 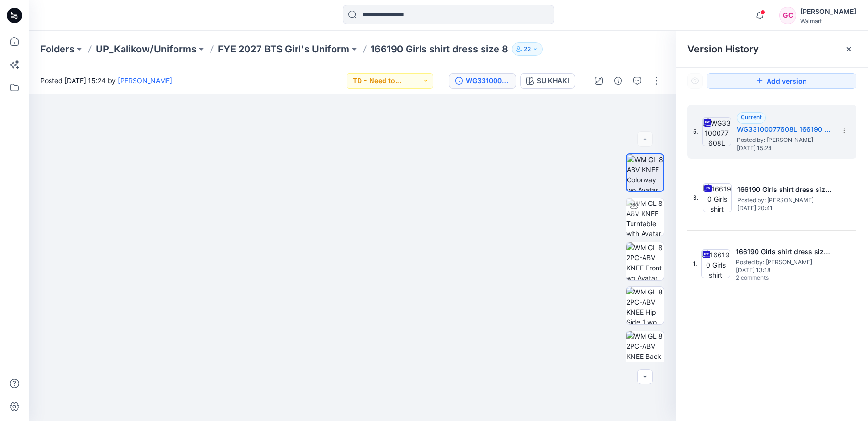 I want to click on a: Folders, so click(x=58, y=49).